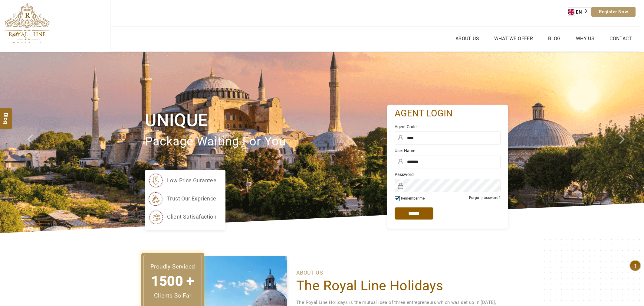 The image size is (644, 306). I want to click on a: Forgot password?, so click(485, 198).